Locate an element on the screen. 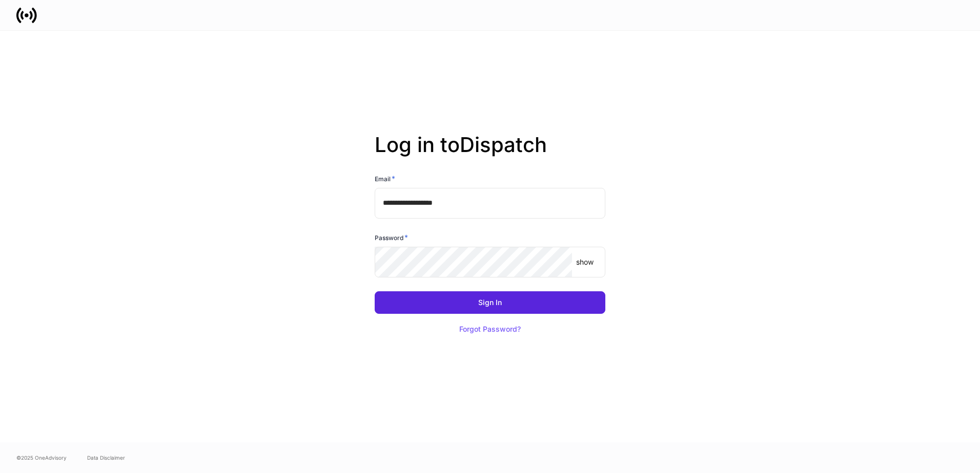  h2: Log in to Dispatch is located at coordinates (490, 153).